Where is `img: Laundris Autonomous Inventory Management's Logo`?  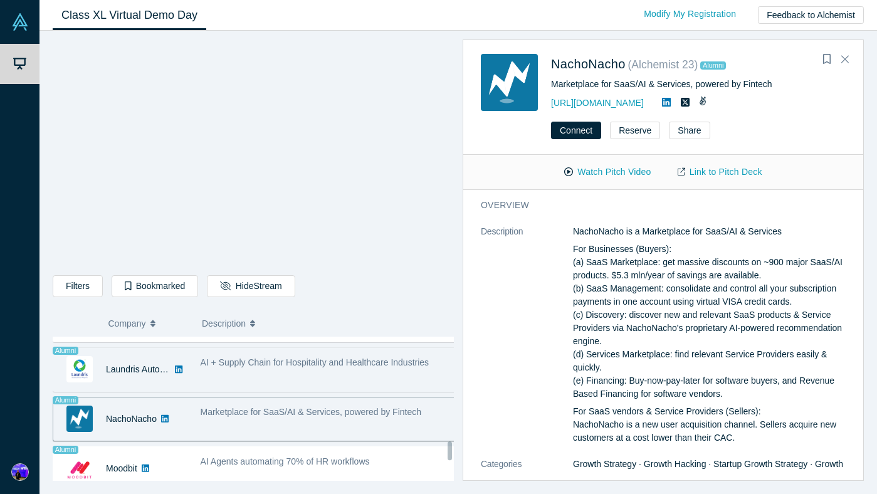 img: Laundris Autonomous Inventory Management's Logo is located at coordinates (80, 369).